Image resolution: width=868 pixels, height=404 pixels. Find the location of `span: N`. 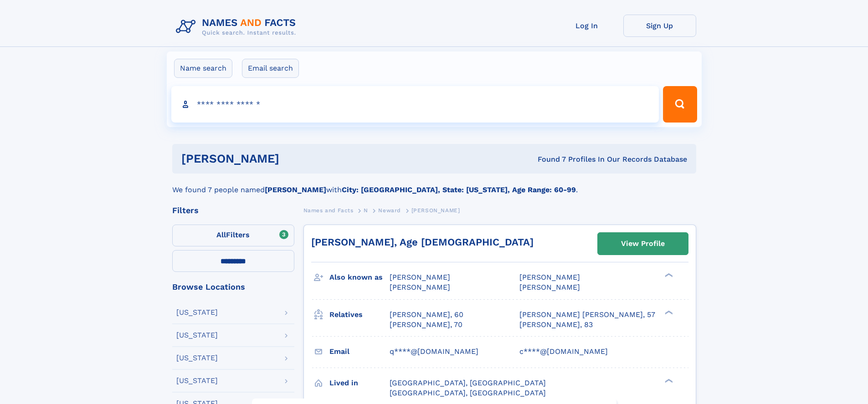

span: N is located at coordinates (366, 210).